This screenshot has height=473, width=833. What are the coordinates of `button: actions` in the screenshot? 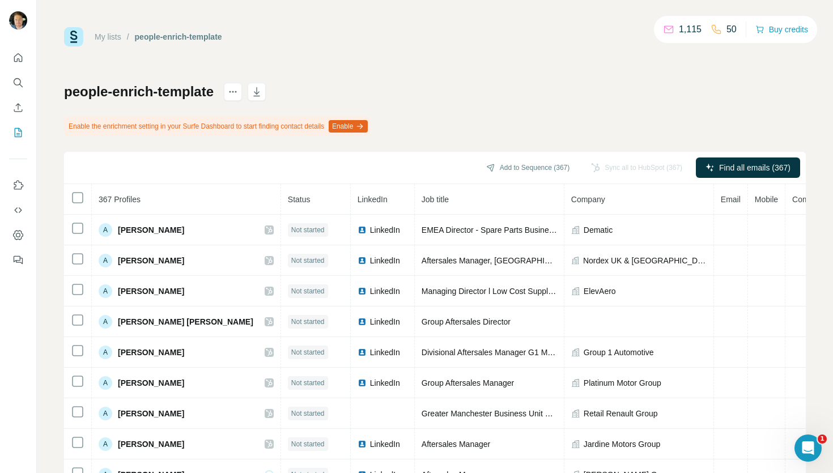 It's located at (233, 92).